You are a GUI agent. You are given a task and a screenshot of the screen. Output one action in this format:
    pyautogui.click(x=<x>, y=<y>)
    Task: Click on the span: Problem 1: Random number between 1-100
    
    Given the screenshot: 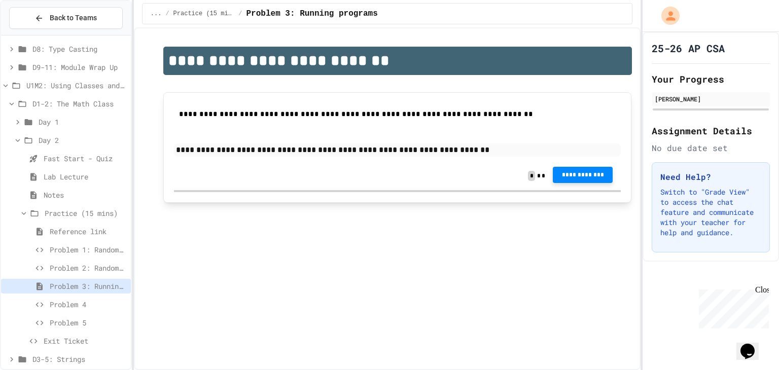 What is the action you would take?
    pyautogui.click(x=88, y=249)
    